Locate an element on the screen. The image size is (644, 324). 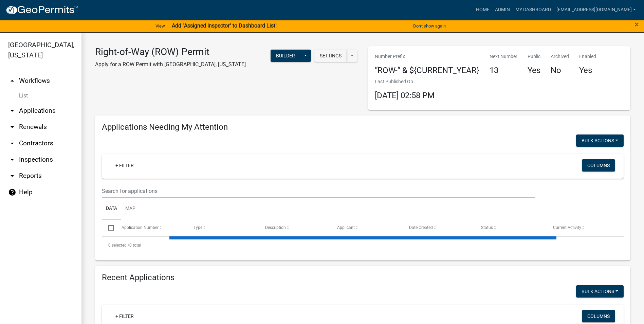
a: View is located at coordinates (161, 26).